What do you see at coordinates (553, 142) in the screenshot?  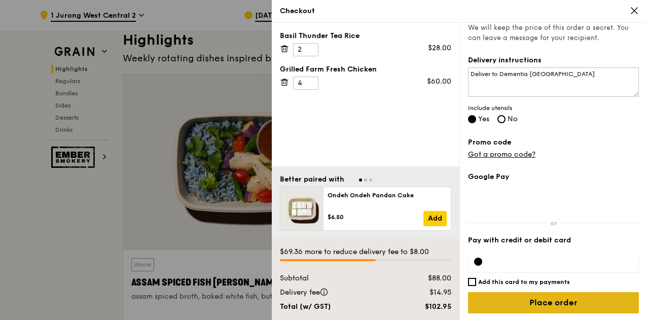 I see `label: Promo code` at bounding box center [553, 142].